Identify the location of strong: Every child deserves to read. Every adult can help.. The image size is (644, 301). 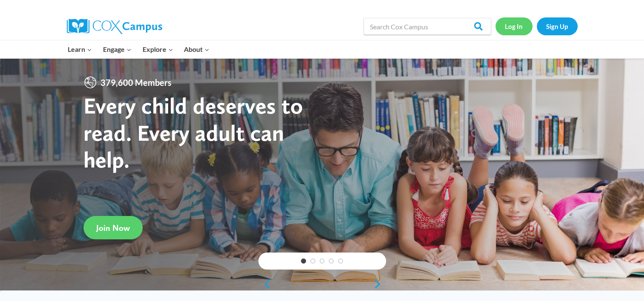
(193, 132).